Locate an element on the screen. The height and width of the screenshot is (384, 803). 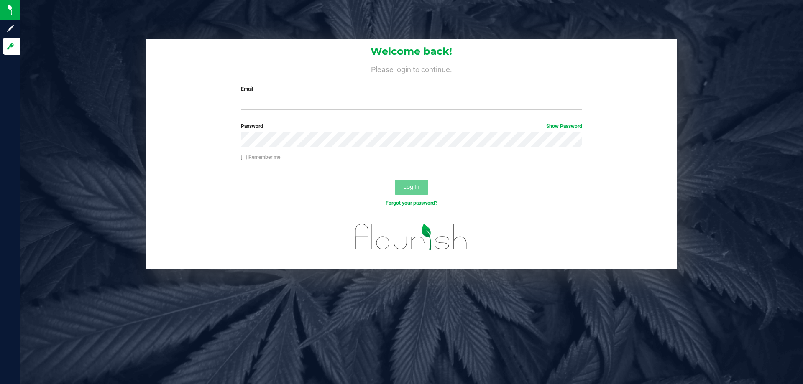
h4: Please login to continue. is located at coordinates (411, 69).